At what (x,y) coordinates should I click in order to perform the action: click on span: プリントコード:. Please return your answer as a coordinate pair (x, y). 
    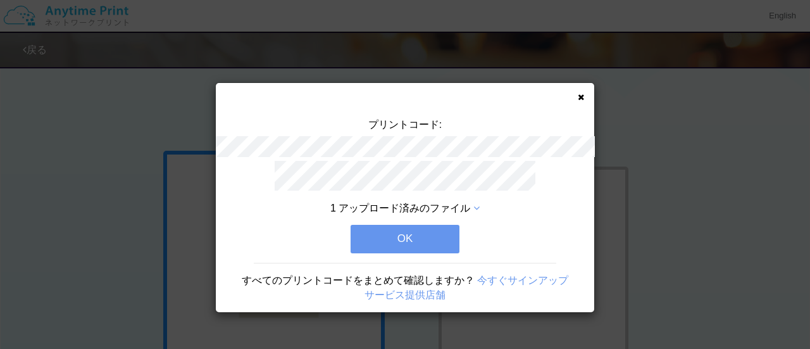
    Looking at the image, I should click on (405, 124).